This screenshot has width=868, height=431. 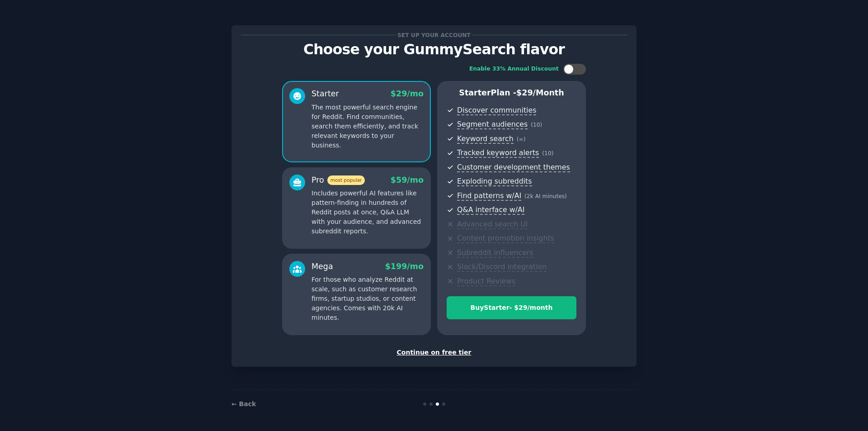 I want to click on p: Starter Plan -, so click(x=512, y=93).